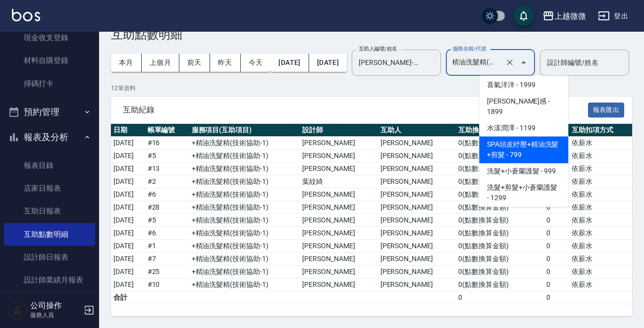 The height and width of the screenshot is (328, 644). Describe the element at coordinates (355, 110) in the screenshot. I see `span: 互助紀錄` at that location.